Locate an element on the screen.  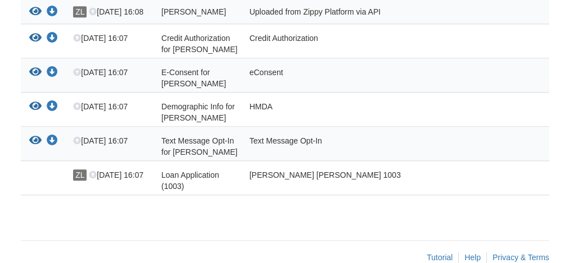
a: Download Demographic Info for Bruce Eric Haynes is located at coordinates (52, 107).